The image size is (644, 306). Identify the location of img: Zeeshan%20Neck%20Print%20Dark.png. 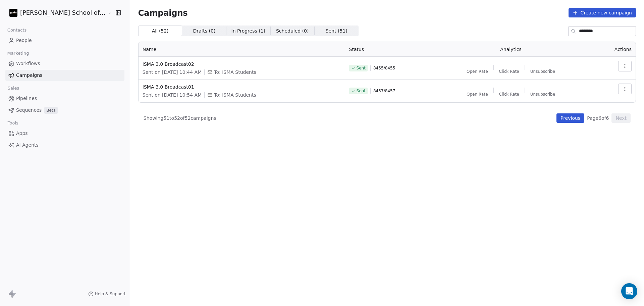
(13, 13).